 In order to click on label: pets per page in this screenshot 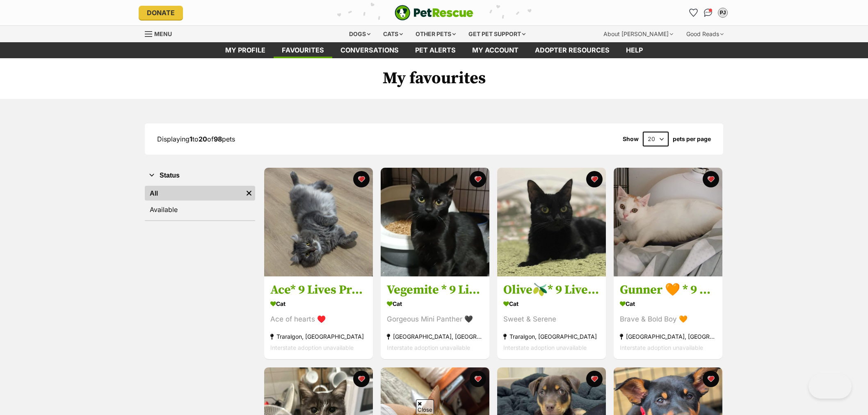, I will do `click(691, 139)`.